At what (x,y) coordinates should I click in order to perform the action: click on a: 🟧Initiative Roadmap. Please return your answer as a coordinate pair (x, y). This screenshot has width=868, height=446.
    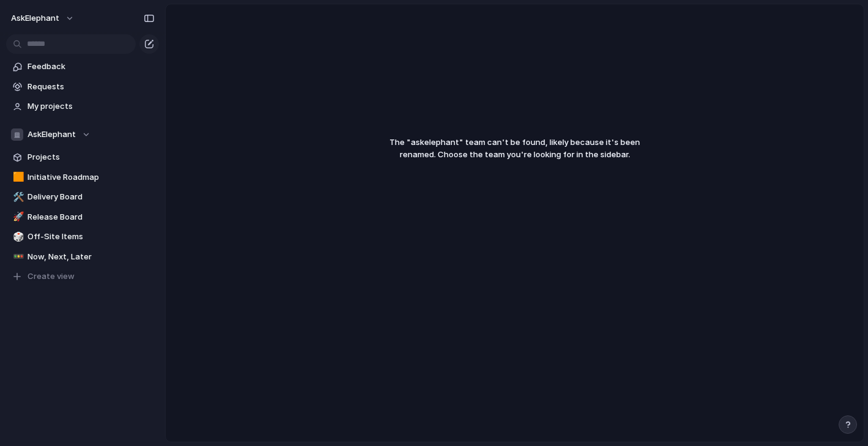
    Looking at the image, I should click on (83, 177).